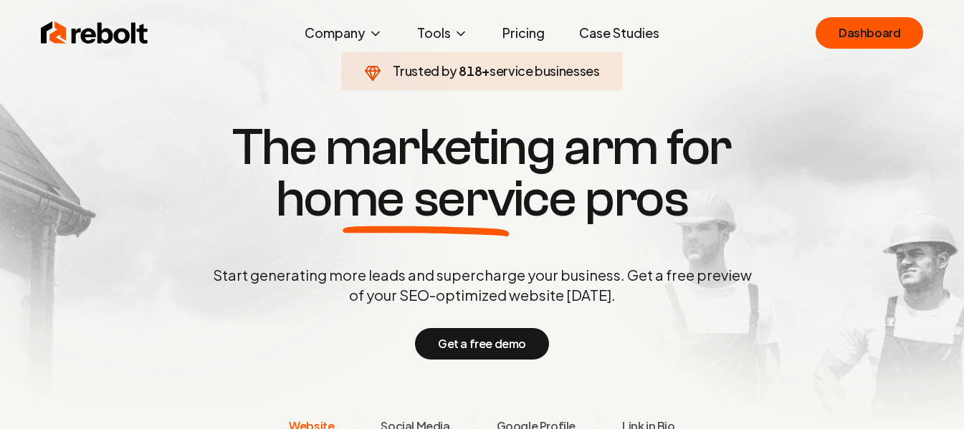 The width and height of the screenshot is (964, 429). What do you see at coordinates (95, 33) in the screenshot?
I see `img: Rebolt Logo` at bounding box center [95, 33].